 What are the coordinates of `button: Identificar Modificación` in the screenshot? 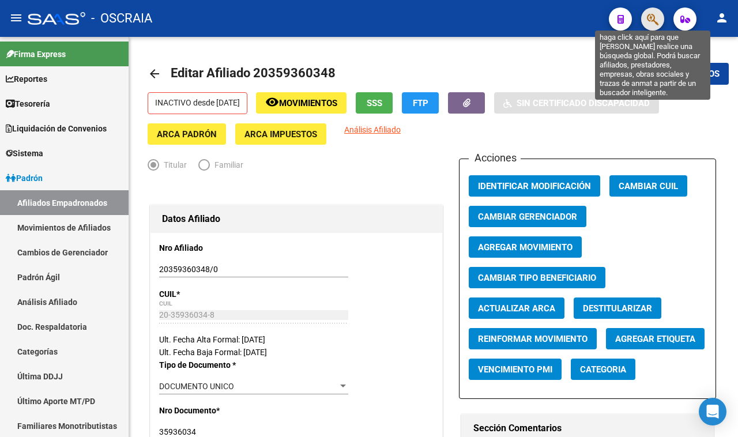 It's located at (535, 186).